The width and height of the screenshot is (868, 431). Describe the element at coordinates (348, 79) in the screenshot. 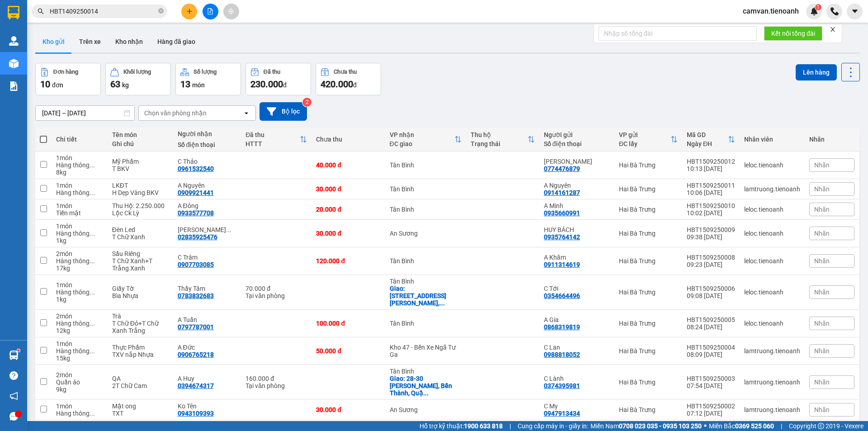

I see `button: Chưa thu420.000đ` at that location.